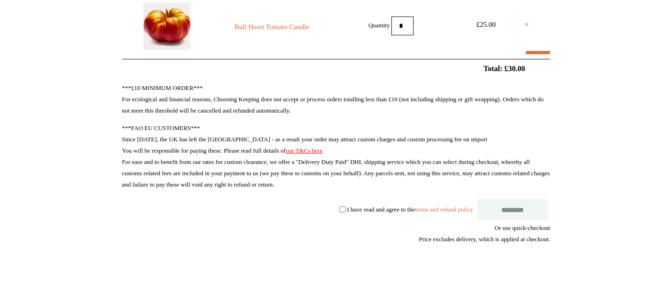 Image resolution: width=672 pixels, height=302 pixels. What do you see at coordinates (167, 26) in the screenshot?
I see `img: Bull Heart Tomato Candle` at bounding box center [167, 26].